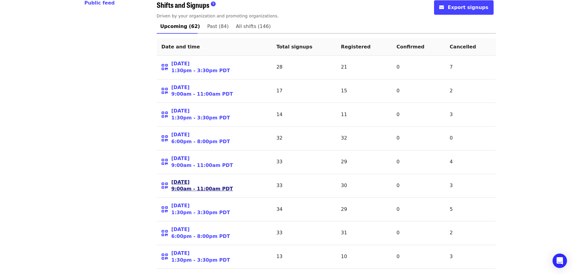 Image resolution: width=573 pixels, height=274 pixels. Describe the element at coordinates (180, 26) in the screenshot. I see `span: Upcoming (62)` at that location.